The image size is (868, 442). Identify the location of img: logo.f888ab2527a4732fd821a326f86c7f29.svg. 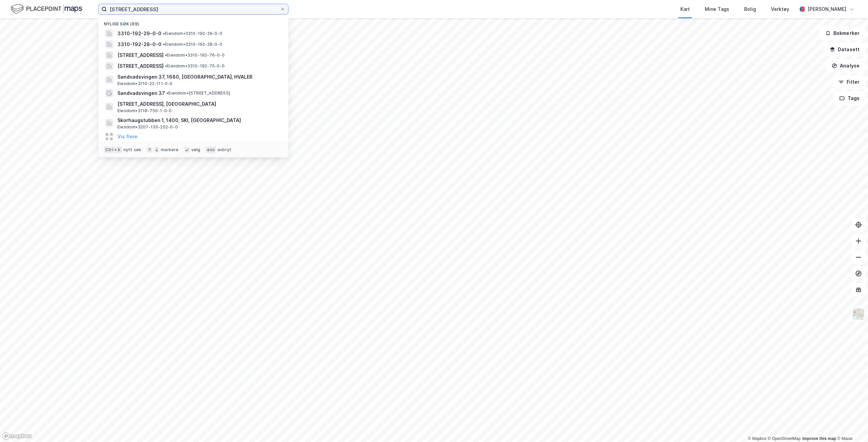
(47, 9).